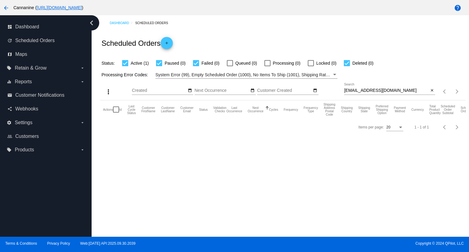 Image resolution: width=469 pixels, height=252 pixels. What do you see at coordinates (123, 23) in the screenshot?
I see `a: Dashboard` at bounding box center [123, 23].